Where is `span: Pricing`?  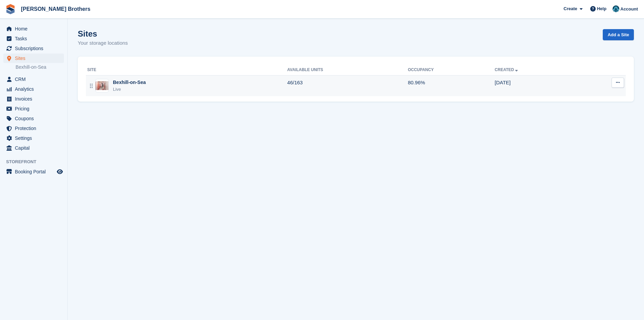 span: Pricing is located at coordinates (35, 108).